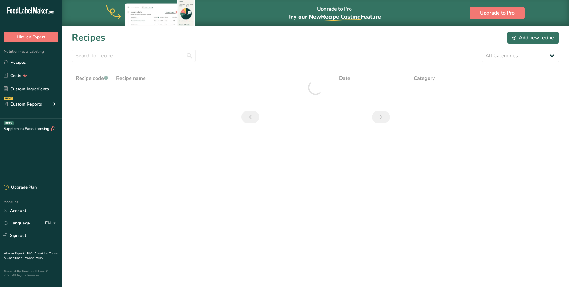 The width and height of the screenshot is (569, 287). I want to click on button: Hire an Expert, so click(31, 37).